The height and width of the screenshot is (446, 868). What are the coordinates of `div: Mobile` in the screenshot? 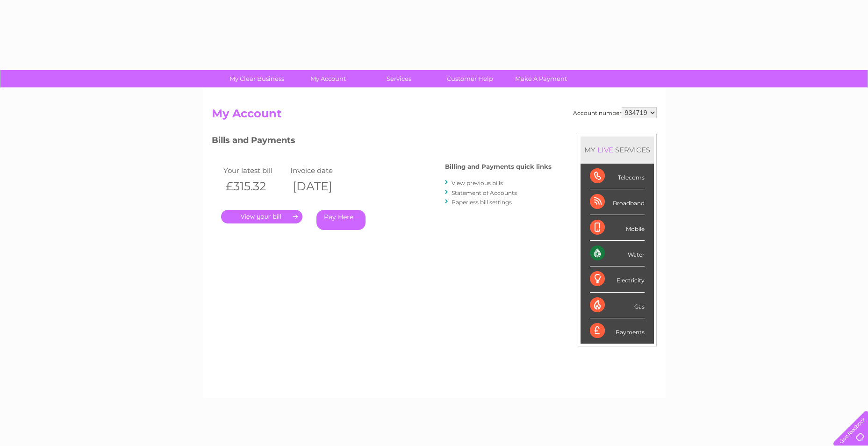 It's located at (617, 228).